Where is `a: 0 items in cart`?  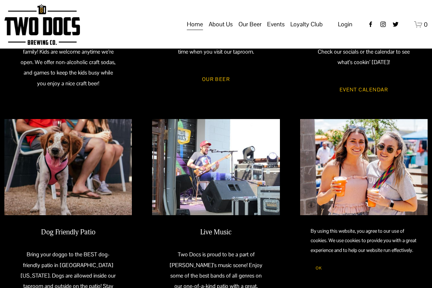 a: 0 items in cart is located at coordinates (421, 24).